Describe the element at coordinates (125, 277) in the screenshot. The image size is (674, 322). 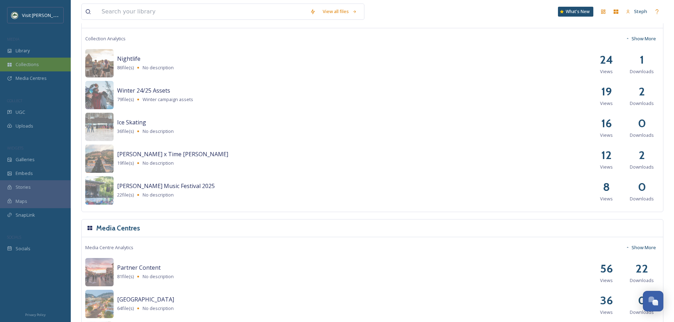
I see `span: 81 file(s)` at that location.